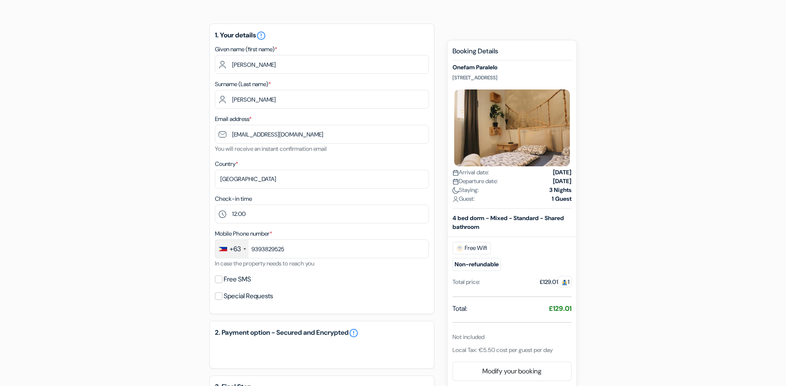 This screenshot has width=786, height=386. Describe the element at coordinates (556, 282) in the screenshot. I see `div: £129.01` at that location.